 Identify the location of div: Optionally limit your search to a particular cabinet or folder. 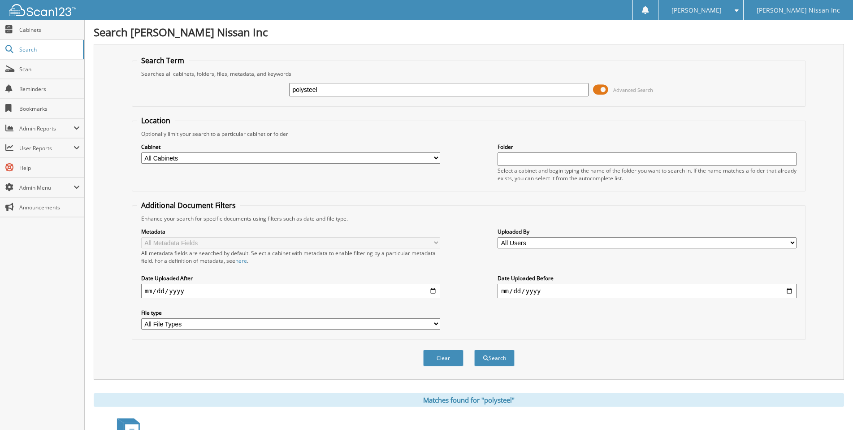
(469, 134).